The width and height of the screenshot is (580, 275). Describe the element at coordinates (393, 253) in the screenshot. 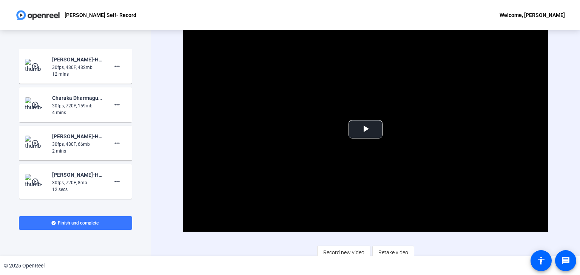

I see `button: Retake video` at that location.